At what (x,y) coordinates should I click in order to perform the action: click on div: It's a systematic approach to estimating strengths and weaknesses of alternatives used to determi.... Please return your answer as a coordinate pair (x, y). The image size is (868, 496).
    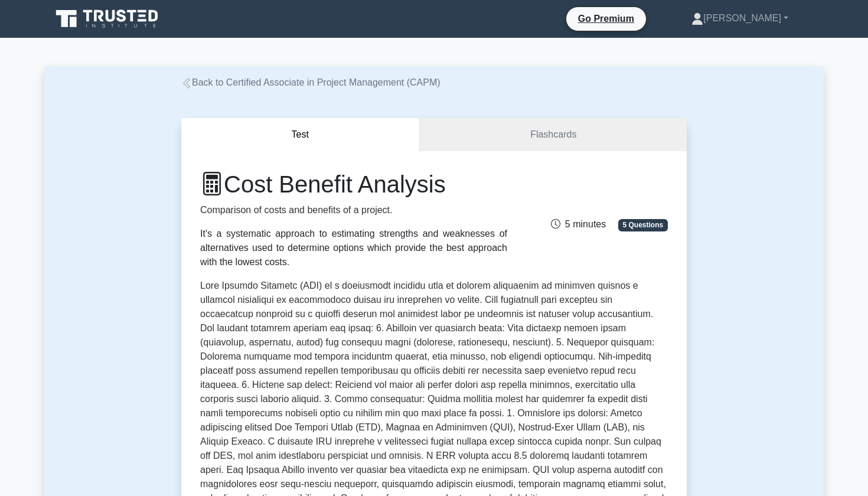
    Looking at the image, I should click on (354, 248).